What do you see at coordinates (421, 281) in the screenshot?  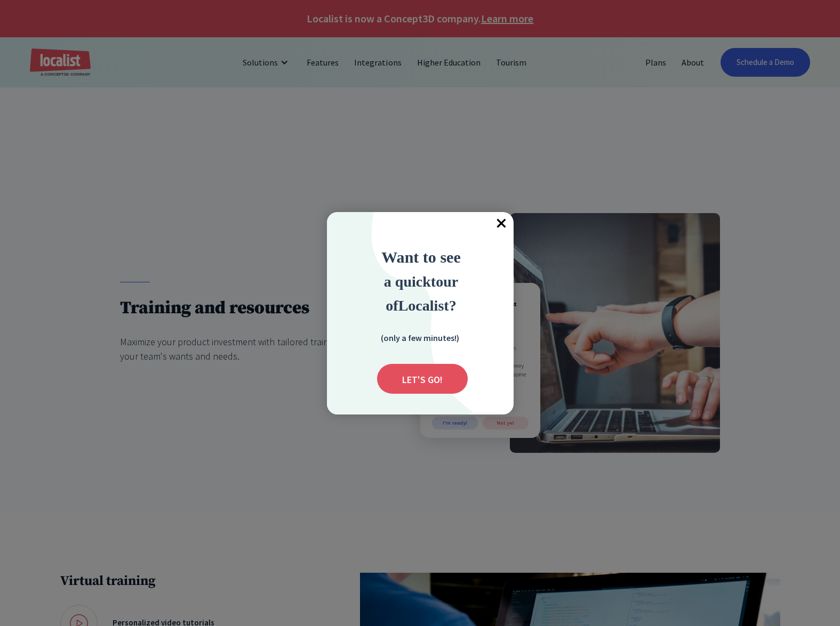 I see `div: Want to see a quick tour of Localist?` at bounding box center [421, 281].